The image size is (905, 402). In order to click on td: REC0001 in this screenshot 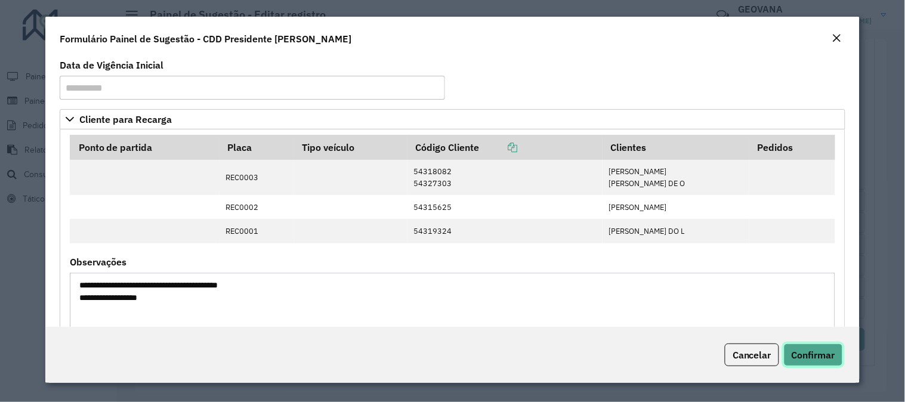, I will do `click(257, 231)`.